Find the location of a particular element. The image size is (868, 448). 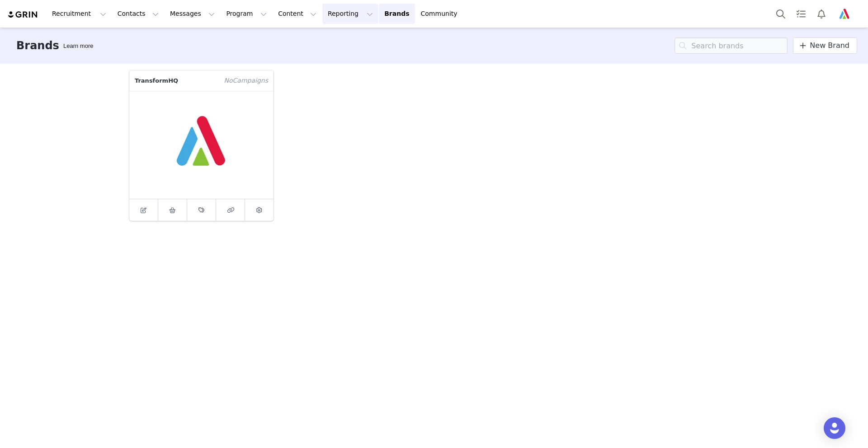

h3: Brands is located at coordinates (38, 45).